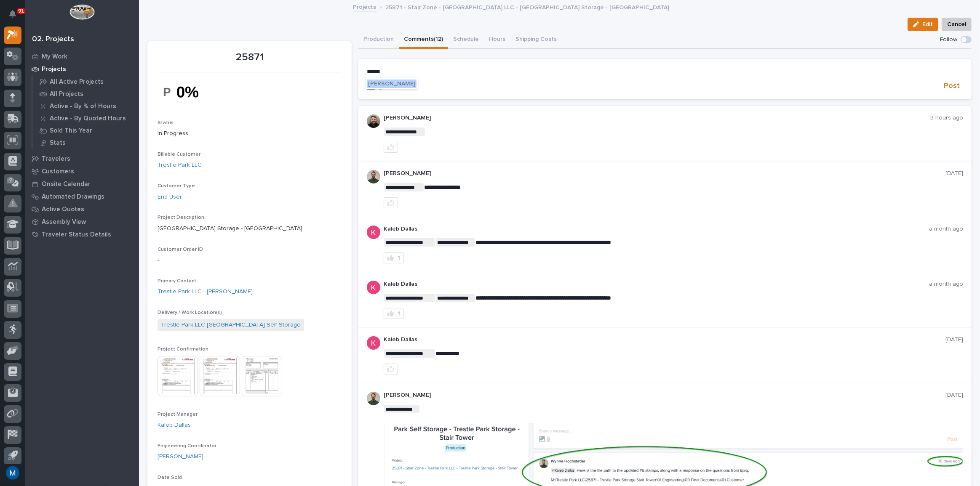  Describe the element at coordinates (85, 118) in the screenshot. I see `a: Active - By Quoted Hours` at that location.